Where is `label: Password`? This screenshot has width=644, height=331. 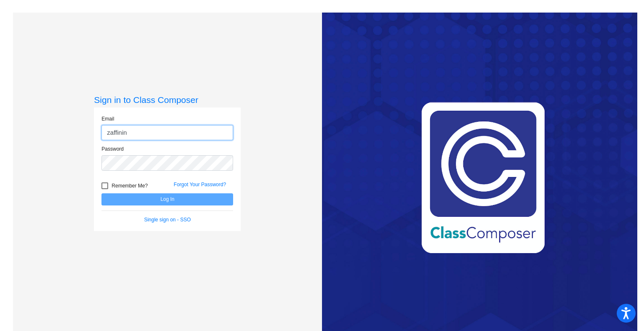
label: Password is located at coordinates (112, 149).